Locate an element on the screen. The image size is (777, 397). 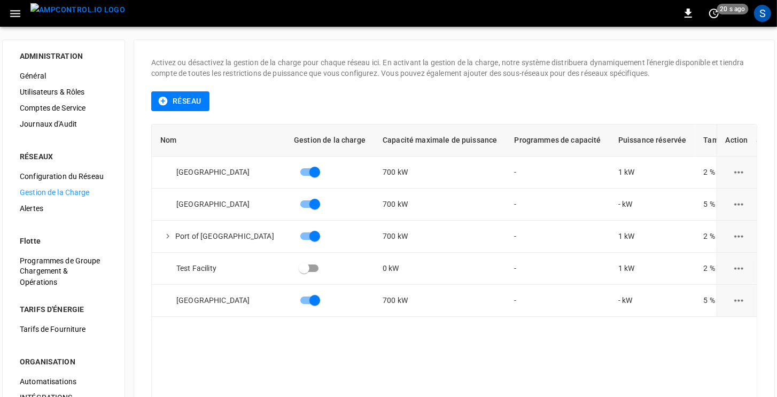
th: Nom is located at coordinates (219, 141).